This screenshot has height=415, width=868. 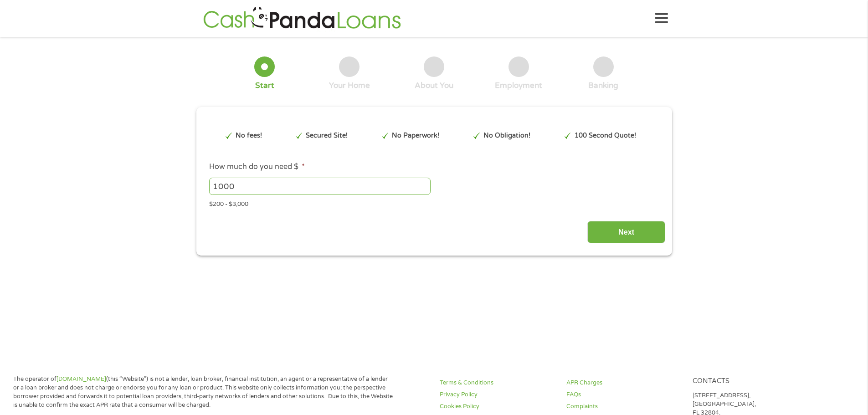 I want to click on p: The operator of (this “Website”) is not a lender, loan broker, financial institution, an agent or..., so click(x=203, y=392).